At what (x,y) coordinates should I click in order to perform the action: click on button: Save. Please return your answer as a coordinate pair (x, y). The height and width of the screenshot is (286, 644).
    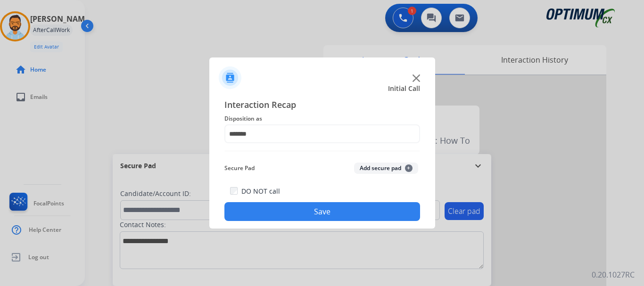
    Looking at the image, I should click on (322, 212).